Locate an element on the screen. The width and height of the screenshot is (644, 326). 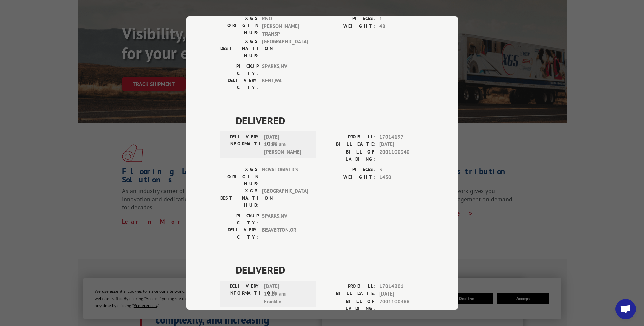
span: 3 is located at coordinates (402, 170).